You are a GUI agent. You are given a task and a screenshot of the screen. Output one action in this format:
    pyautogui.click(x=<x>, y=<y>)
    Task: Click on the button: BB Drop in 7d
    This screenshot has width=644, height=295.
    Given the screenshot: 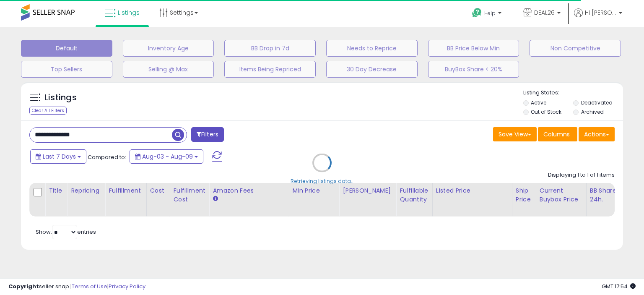 What is the action you would take?
    pyautogui.click(x=270, y=49)
    